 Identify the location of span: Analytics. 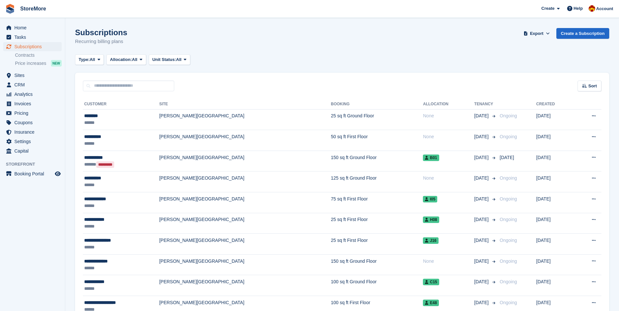
(34, 94).